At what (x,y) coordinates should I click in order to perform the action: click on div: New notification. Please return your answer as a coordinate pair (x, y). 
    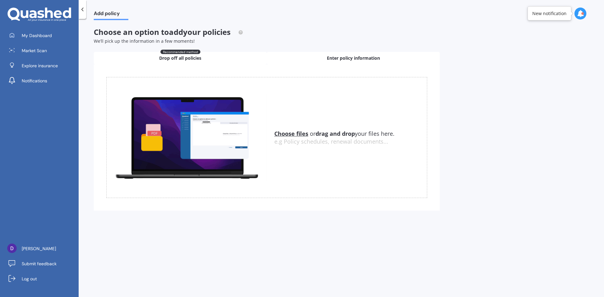
    Looking at the image, I should click on (549, 14).